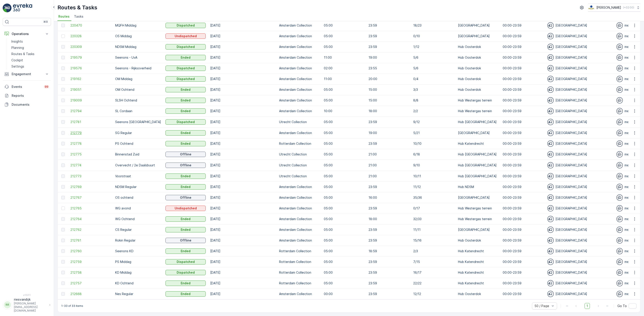 Image resolution: width=644 pixels, height=316 pixels. What do you see at coordinates (27, 87) in the screenshot?
I see `a: Events99` at bounding box center [27, 87].